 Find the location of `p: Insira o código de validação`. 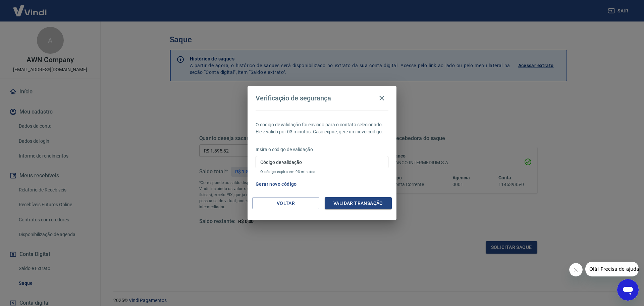

p: Insira o código de validação is located at coordinates (322, 149).